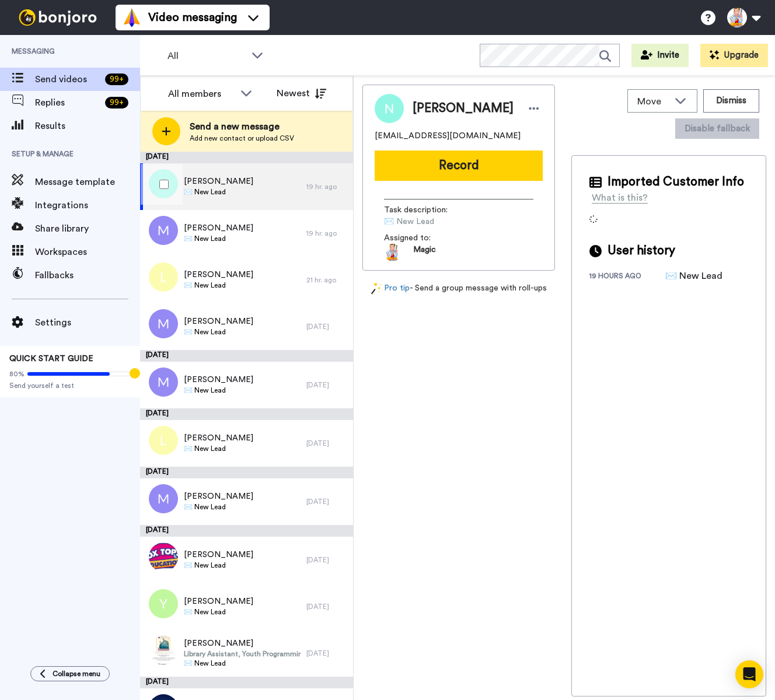 This screenshot has height=700, width=775. I want to click on img: f5293879-49d2-47e0-9271-1106407f3287.jpg, so click(163, 651).